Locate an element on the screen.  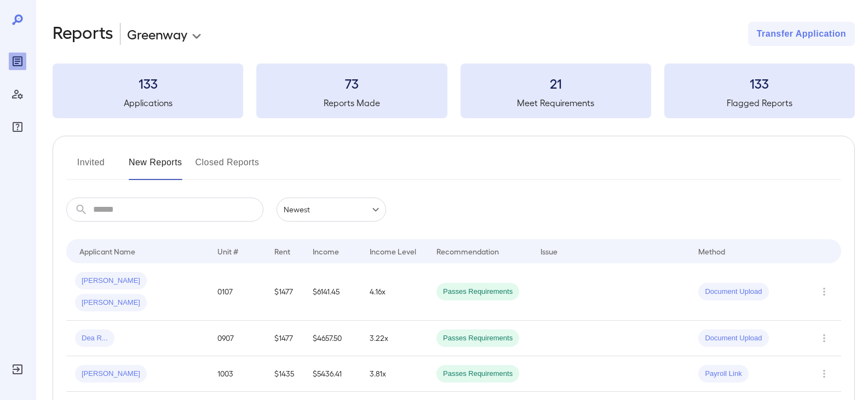
button: Closed Reports is located at coordinates (228, 167).